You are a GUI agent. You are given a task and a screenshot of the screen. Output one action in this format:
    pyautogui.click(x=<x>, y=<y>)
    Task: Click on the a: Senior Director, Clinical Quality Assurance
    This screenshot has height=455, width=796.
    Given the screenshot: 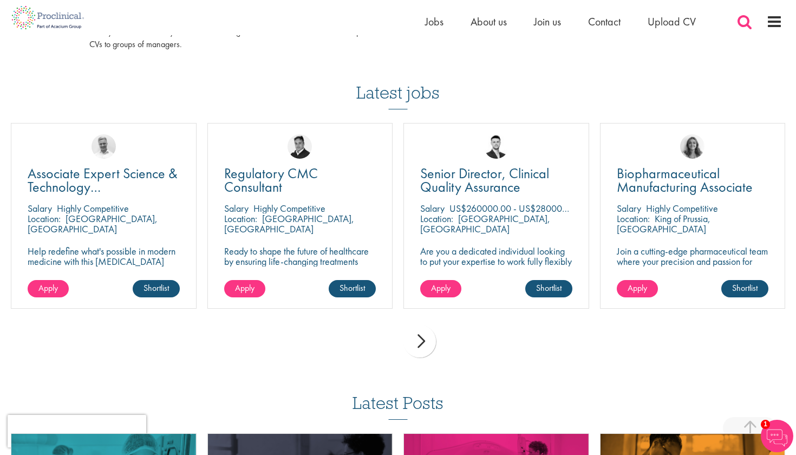 What is the action you would take?
    pyautogui.click(x=496, y=180)
    